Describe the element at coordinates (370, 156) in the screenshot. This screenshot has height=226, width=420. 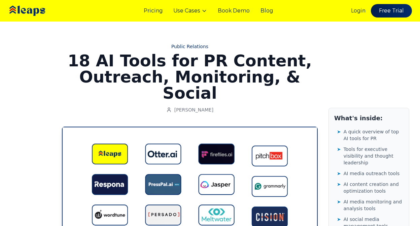
I see `a: ➤Tools for executive visibility and thought leadership` at that location.